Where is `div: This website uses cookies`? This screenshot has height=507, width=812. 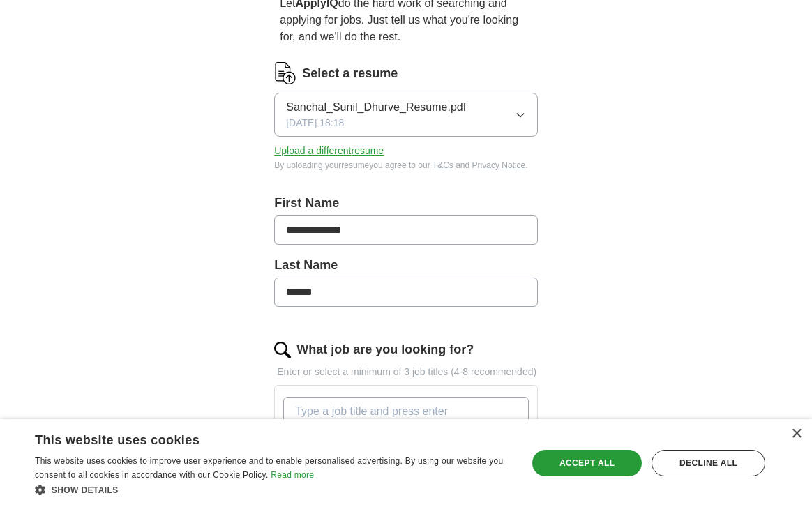
div: This website uses cookies is located at coordinates (256, 438).